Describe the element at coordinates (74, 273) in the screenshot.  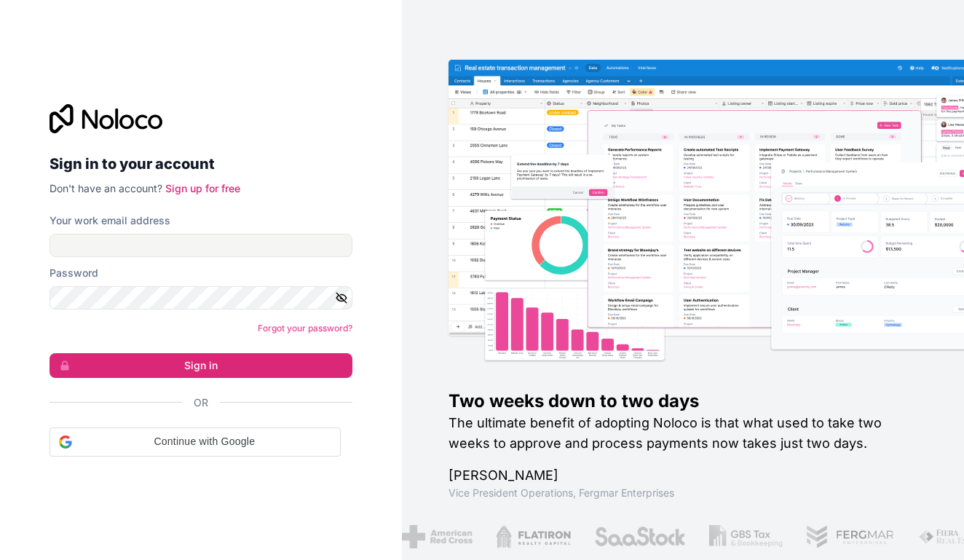
I see `label: Password` at that location.